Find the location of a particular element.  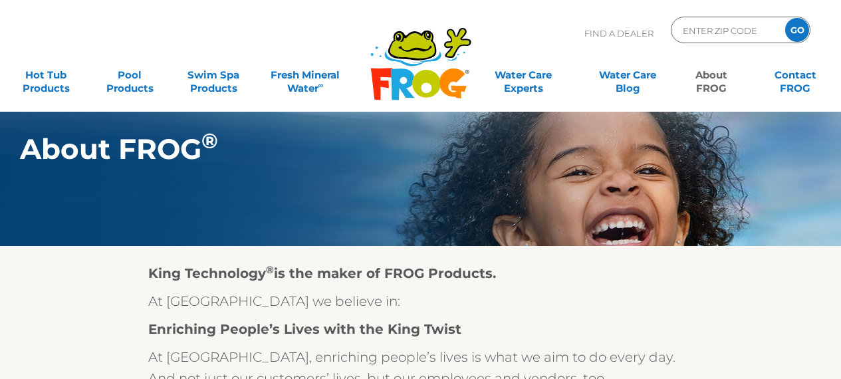

a: ContactFROG is located at coordinates (795, 75).